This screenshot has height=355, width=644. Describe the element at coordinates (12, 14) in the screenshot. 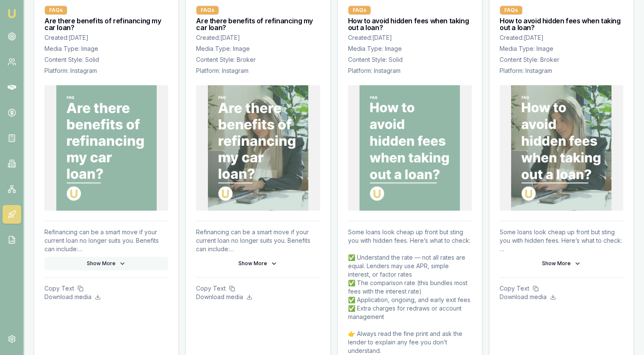

I see `img: emu-icon-u.png` at that location.